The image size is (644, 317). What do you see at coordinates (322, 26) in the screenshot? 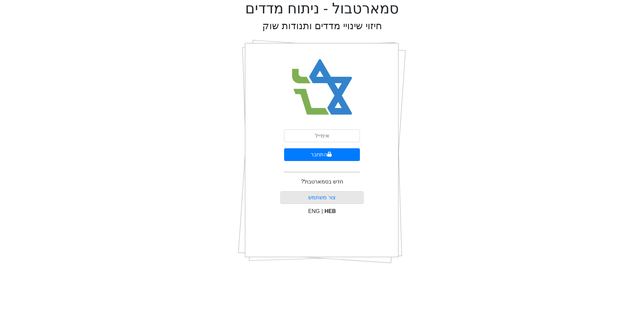
I see `h2: חיזוי שינויי מדדים ותנודות שוק` at bounding box center [322, 26].